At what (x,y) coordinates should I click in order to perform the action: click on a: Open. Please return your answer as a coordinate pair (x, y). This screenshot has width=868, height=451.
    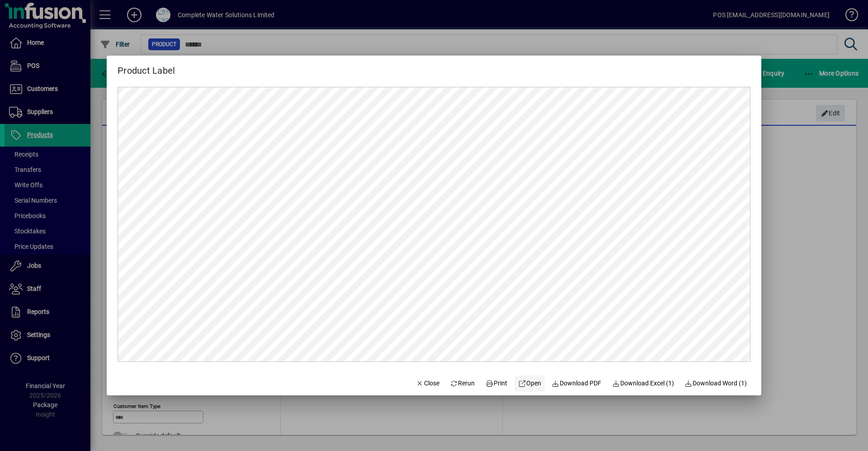
    Looking at the image, I should click on (529, 384).